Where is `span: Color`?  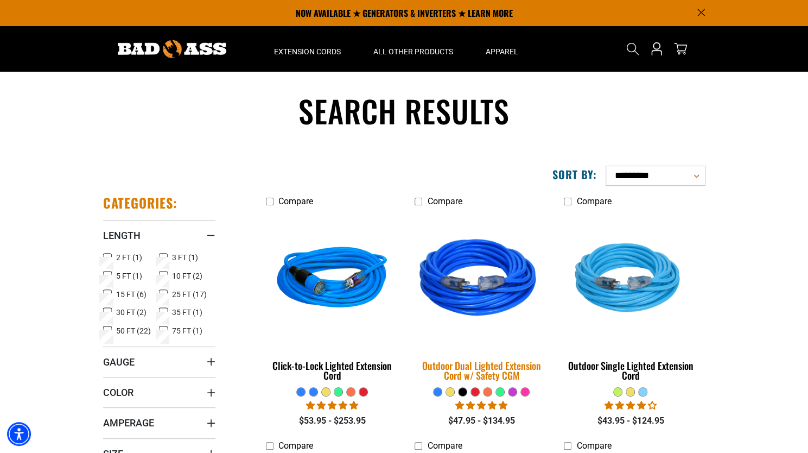
span: Color is located at coordinates (118, 392).